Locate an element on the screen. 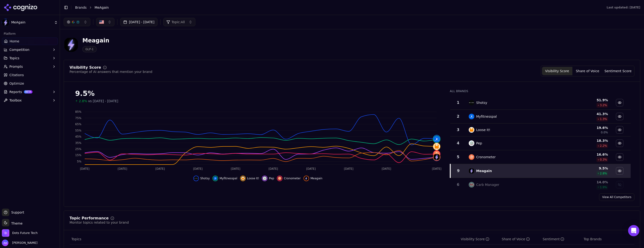 This screenshot has width=644, height=248. nav: breadcrumb is located at coordinates (336, 8).